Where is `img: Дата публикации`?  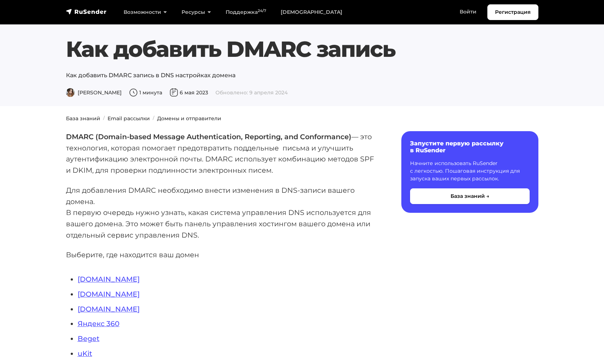 img: Дата публикации is located at coordinates (174, 92).